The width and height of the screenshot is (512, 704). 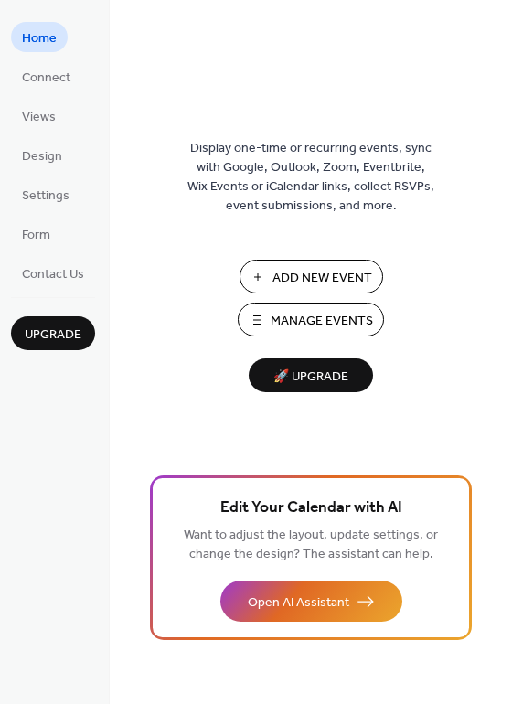 What do you see at coordinates (39, 37) in the screenshot?
I see `a: Home` at bounding box center [39, 37].